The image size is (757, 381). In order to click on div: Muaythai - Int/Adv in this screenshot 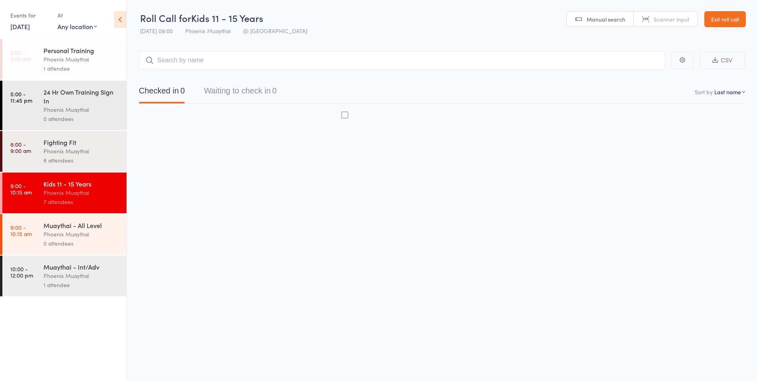, I will do `click(81, 267)`.